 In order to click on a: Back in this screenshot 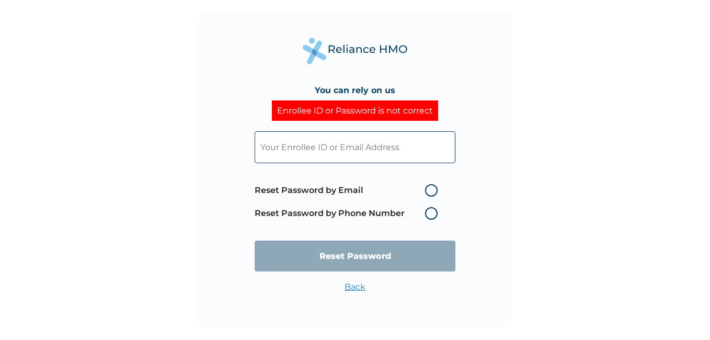, I will do `click(355, 287)`.